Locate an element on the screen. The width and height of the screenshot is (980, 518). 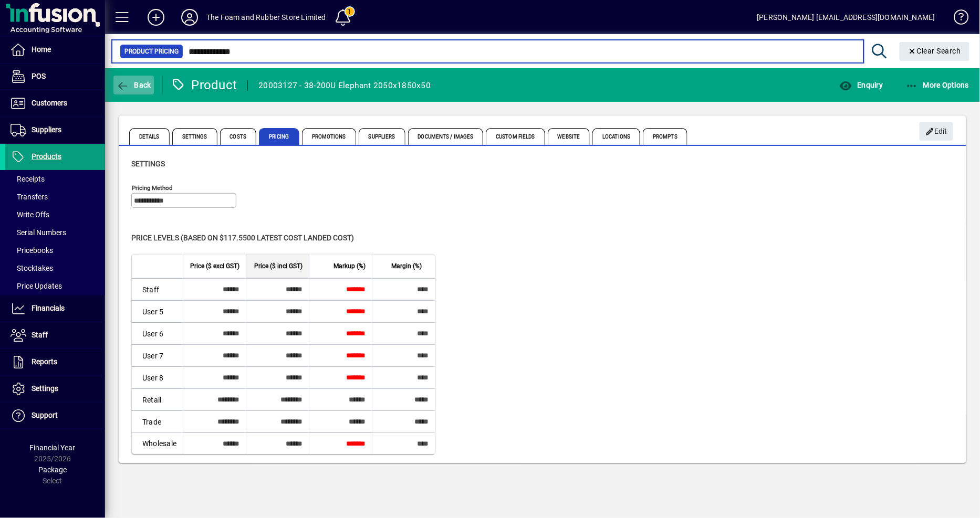
span: Margin (%) is located at coordinates (406, 266).